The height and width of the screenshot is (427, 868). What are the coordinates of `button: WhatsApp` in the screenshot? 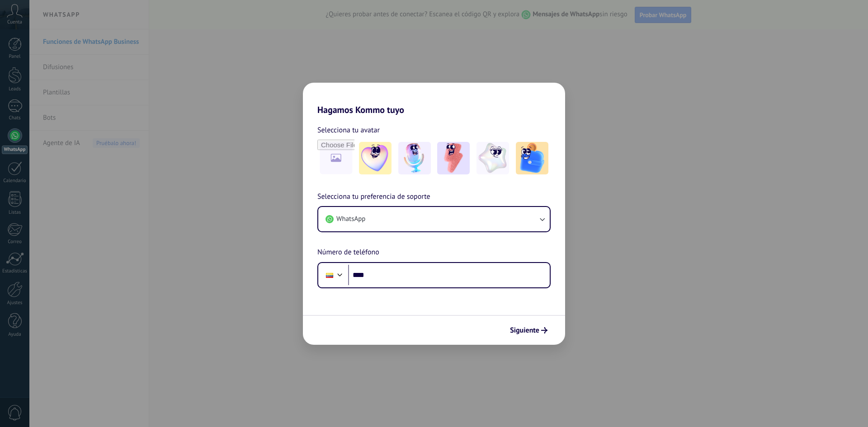 It's located at (434, 220).